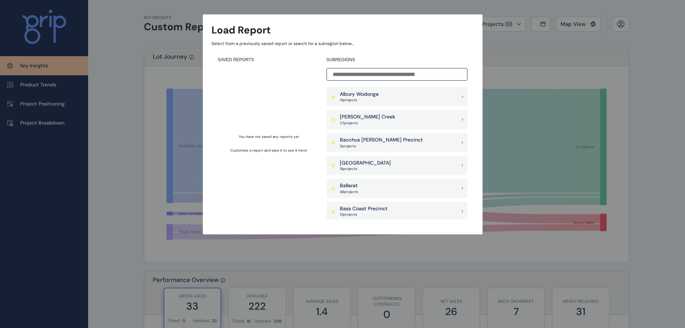 The width and height of the screenshot is (685, 328). What do you see at coordinates (364, 209) in the screenshot?
I see `p: Bass Coast Precinct` at bounding box center [364, 209].